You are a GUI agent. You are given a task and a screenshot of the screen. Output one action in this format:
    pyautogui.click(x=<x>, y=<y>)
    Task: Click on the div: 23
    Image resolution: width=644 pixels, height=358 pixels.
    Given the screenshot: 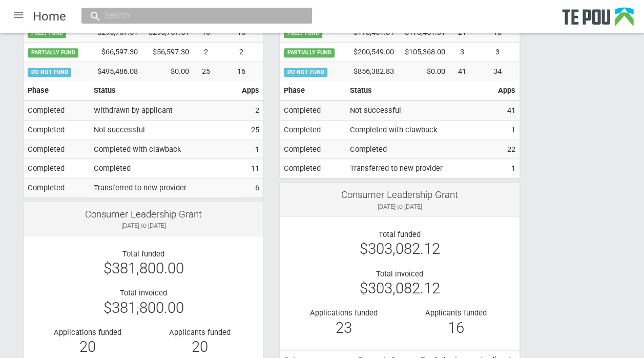 What is the action you would take?
    pyautogui.click(x=343, y=327)
    